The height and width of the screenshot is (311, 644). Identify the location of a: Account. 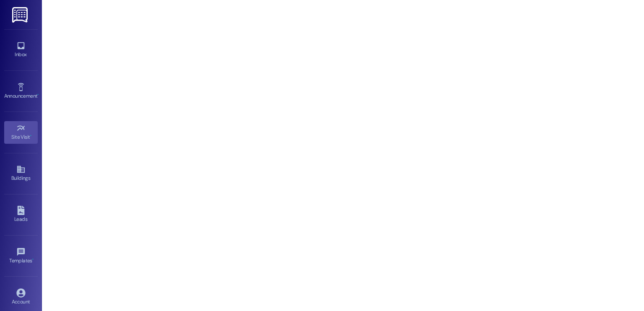
(21, 297).